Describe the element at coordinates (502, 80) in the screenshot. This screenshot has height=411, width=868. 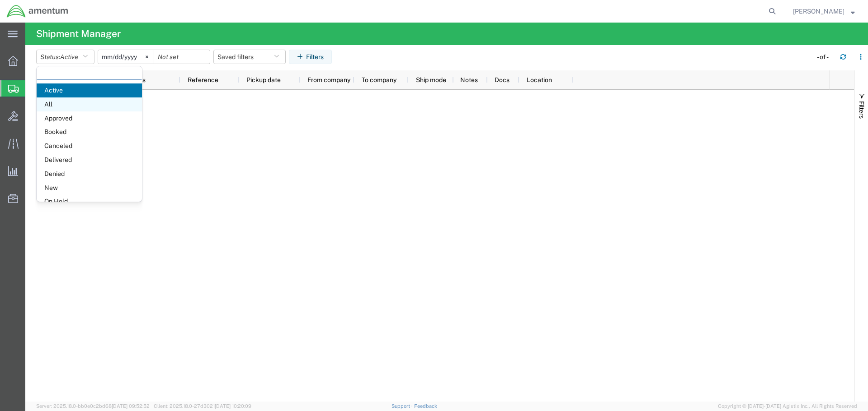
I see `span: Docs` at that location.